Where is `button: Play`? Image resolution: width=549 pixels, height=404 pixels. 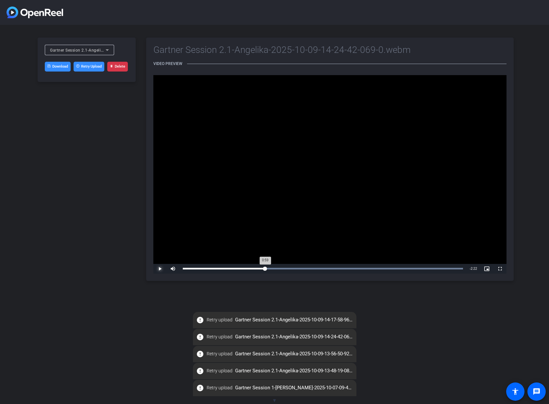 button: Play is located at coordinates (160, 269).